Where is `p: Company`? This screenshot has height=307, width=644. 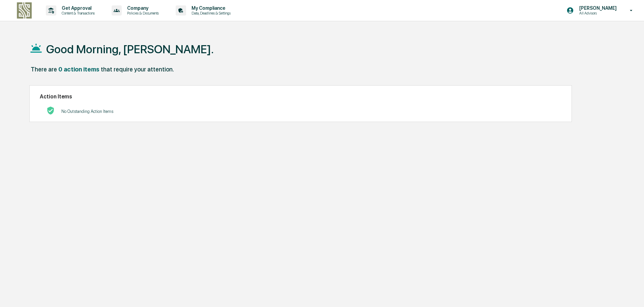 p: Company is located at coordinates (142, 8).